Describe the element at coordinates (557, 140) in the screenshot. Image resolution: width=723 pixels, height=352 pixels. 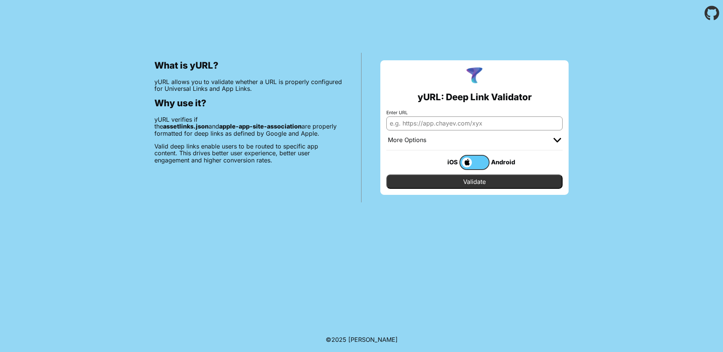
I see `img: chevron` at that location.